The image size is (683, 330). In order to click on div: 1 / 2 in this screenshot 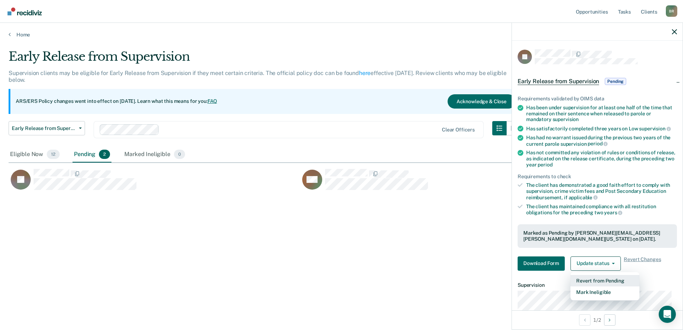, I will do `click(597, 320)`.